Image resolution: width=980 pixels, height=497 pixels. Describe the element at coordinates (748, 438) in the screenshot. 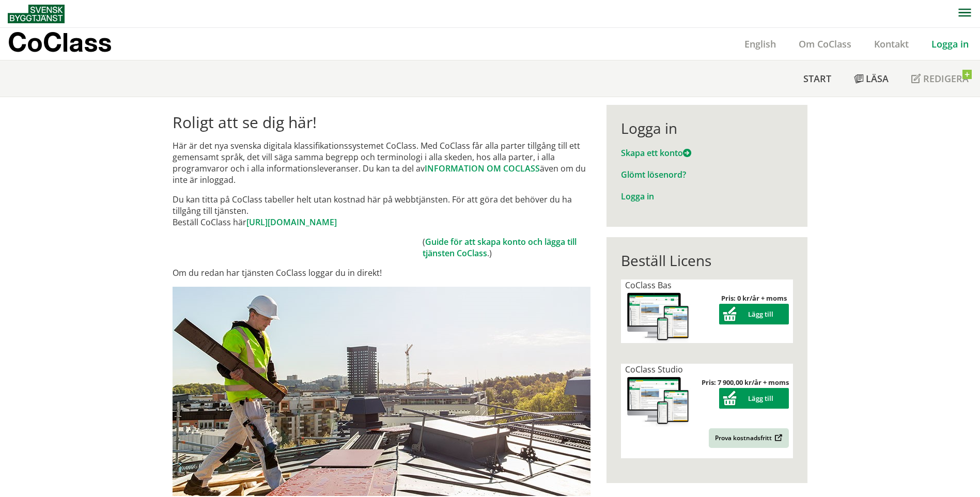

I see `a: Prova kostnadsfritt` at that location.